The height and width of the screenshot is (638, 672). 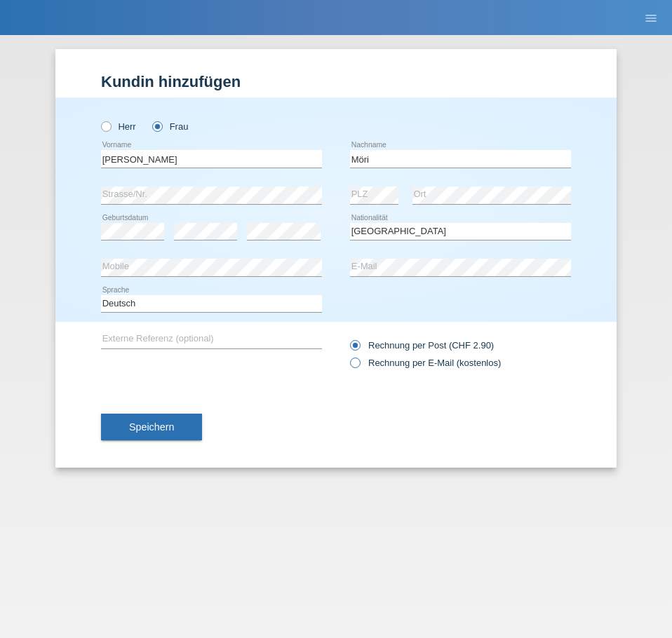 What do you see at coordinates (421, 345) in the screenshot?
I see `label: Rechnung per Post (CHF 2.90)` at bounding box center [421, 345].